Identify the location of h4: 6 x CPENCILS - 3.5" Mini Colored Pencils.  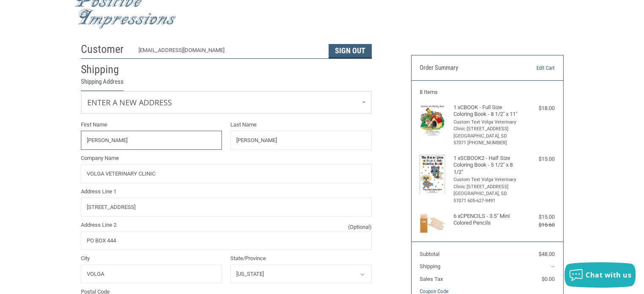
(486, 220).